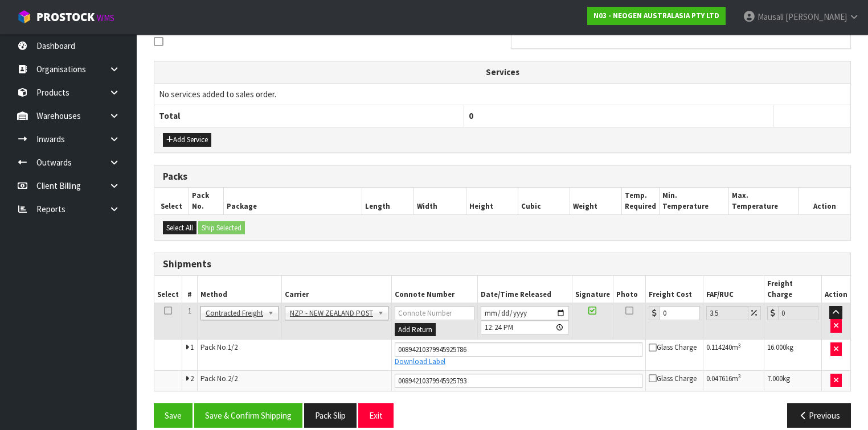 This screenshot has height=430, width=868. What do you see at coordinates (336, 289) in the screenshot?
I see `th: Carrier` at bounding box center [336, 289].